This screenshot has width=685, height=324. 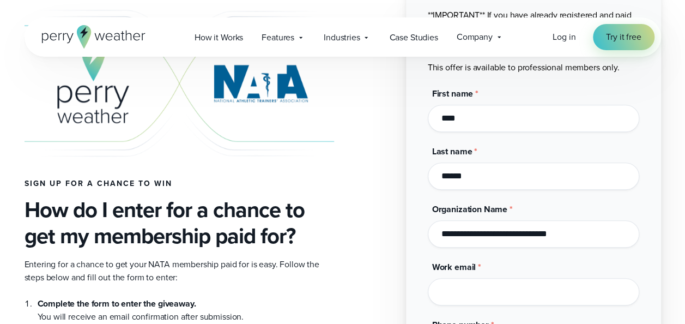 What do you see at coordinates (413, 37) in the screenshot?
I see `a: Case Studies` at bounding box center [413, 37].